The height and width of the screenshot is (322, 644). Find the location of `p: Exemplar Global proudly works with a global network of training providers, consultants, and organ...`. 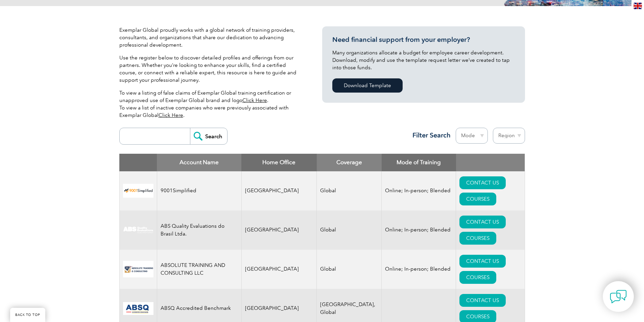

p: Exemplar Global proudly works with a global network of training providers, consultants, and organ... is located at coordinates (210, 37).